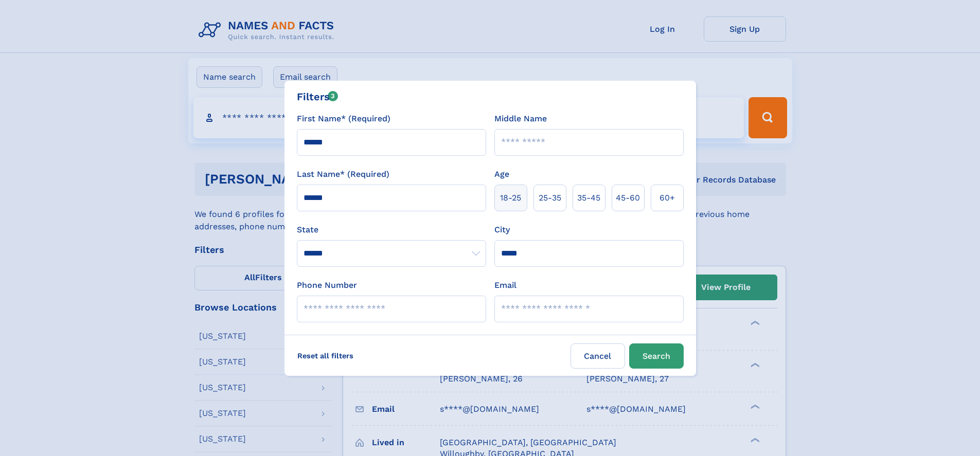 This screenshot has width=980, height=456. I want to click on label: City, so click(502, 230).